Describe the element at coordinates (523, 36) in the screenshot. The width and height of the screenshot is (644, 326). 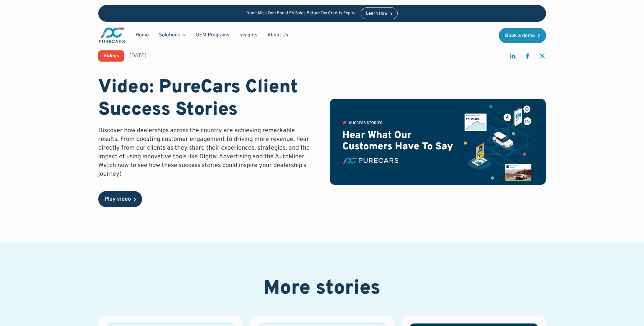
I see `a: Book a demo` at that location.